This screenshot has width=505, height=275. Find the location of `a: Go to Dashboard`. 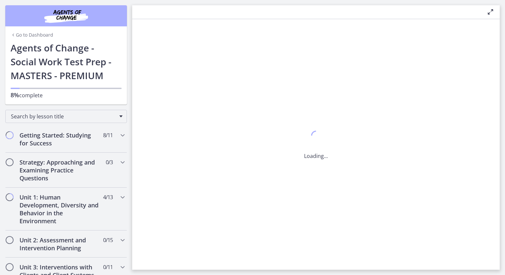

a: Go to Dashboard is located at coordinates (32, 35).